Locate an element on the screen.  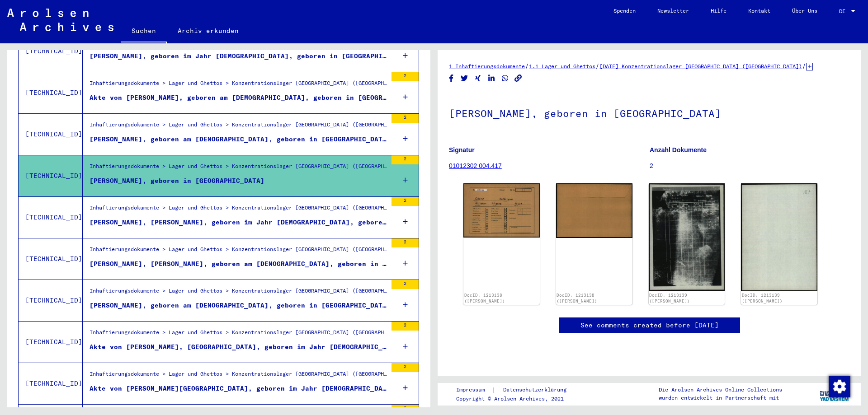
button: Share on WhatsApp is located at coordinates (505, 78).